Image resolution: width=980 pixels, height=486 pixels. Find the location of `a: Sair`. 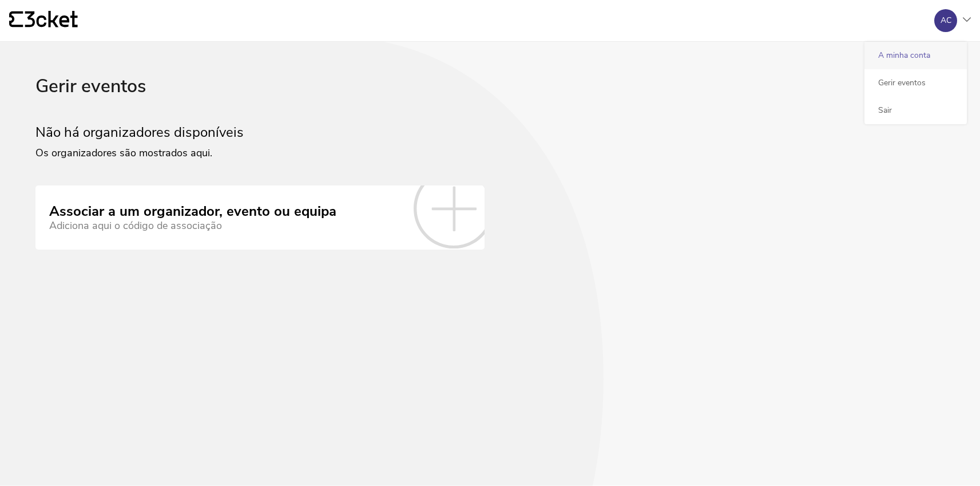

a: Sair is located at coordinates (886, 110).